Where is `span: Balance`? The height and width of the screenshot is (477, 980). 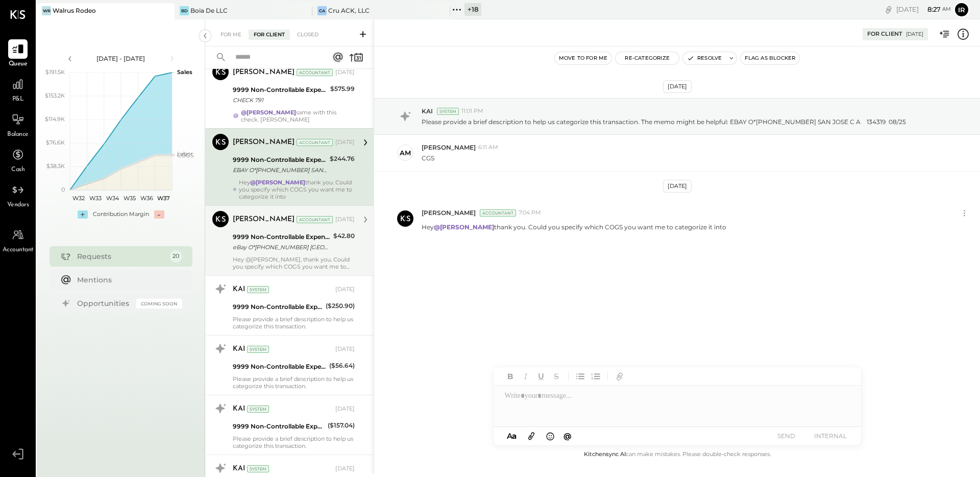
span: Balance is located at coordinates (18, 134).